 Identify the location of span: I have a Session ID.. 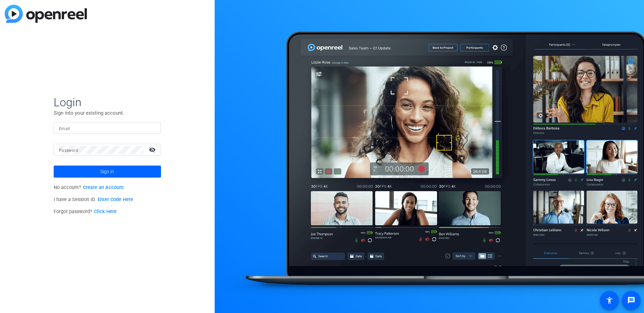
(93, 199).